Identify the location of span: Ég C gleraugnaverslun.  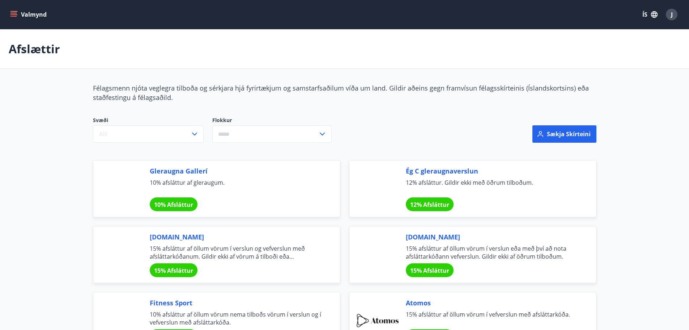
(493, 171).